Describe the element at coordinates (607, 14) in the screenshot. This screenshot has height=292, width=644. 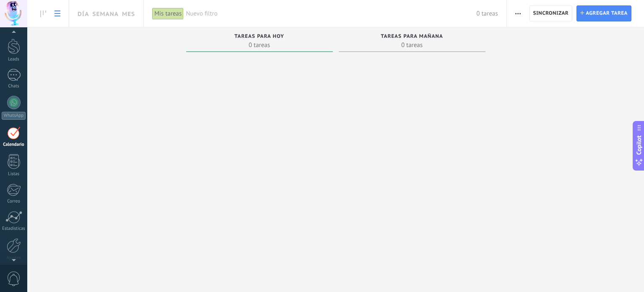
I see `span: Agregar tarea` at that location.